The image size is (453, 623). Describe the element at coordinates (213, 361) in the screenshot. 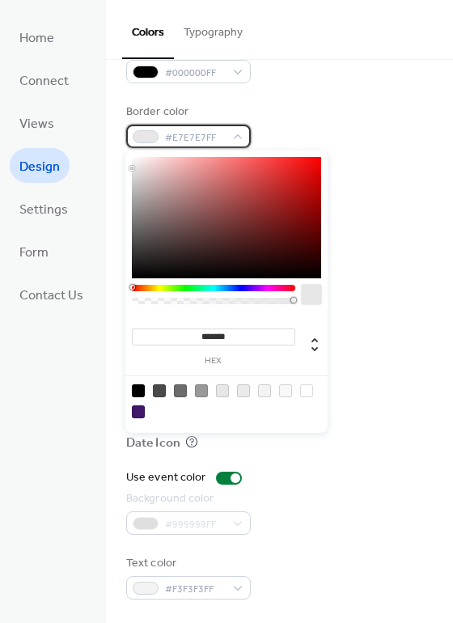

I see `label: hex` at that location.